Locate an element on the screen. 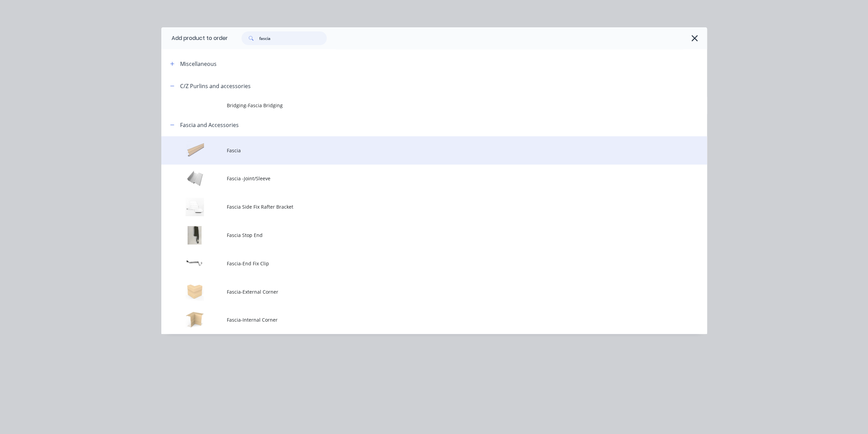 The height and width of the screenshot is (434, 868). div: C/Z Purlins and accessories is located at coordinates (215, 86).